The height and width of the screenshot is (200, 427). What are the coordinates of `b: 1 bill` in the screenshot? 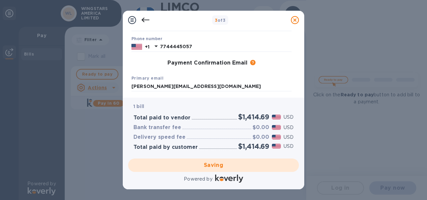 It's located at (139, 106).